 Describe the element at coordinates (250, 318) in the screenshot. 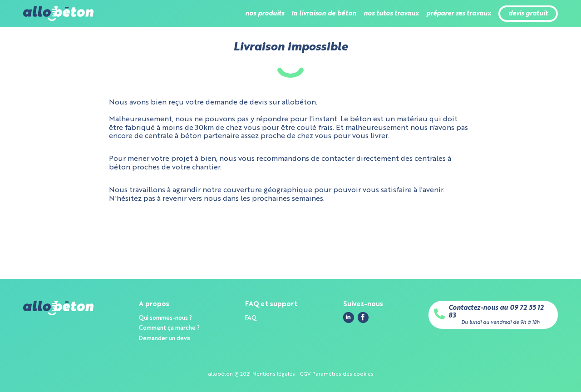

I see `a: FAQ` at that location.